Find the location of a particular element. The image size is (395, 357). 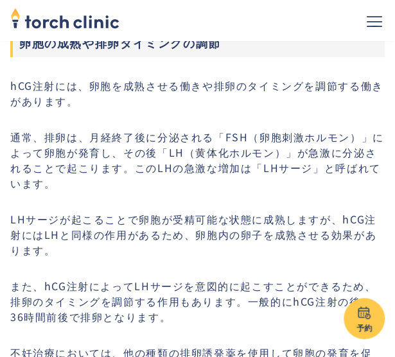

h3: 卵胞の成熟や排卵タイミングの調節 is located at coordinates (197, 42).